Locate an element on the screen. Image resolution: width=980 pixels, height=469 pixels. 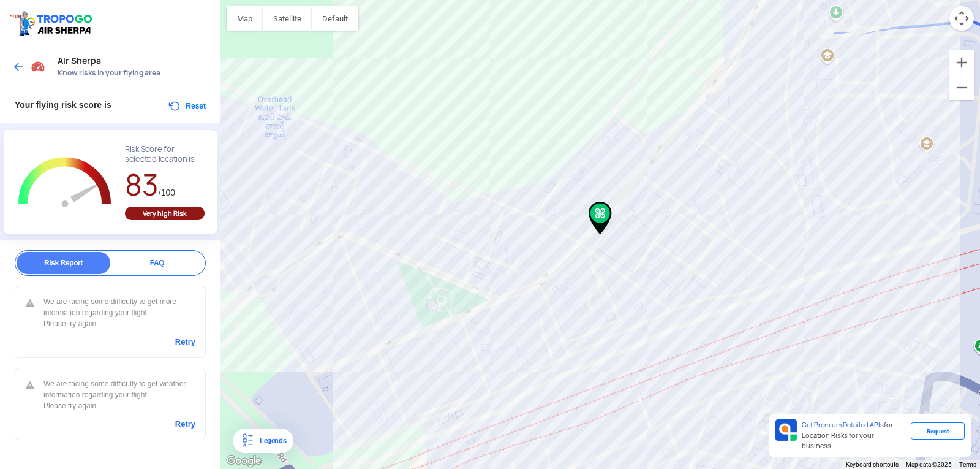
button: Zoom in is located at coordinates (961, 63).